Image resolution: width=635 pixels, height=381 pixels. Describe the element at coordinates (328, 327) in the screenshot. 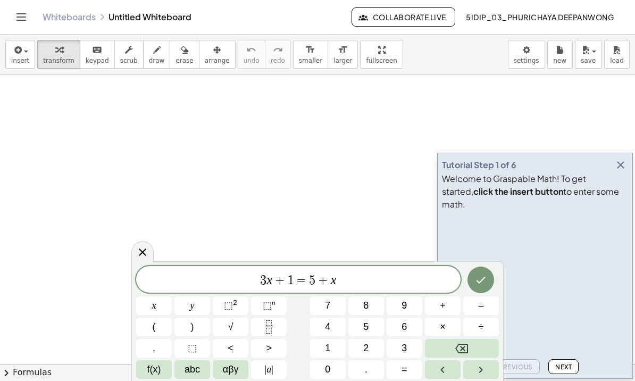

I see `span: 4` at that location.